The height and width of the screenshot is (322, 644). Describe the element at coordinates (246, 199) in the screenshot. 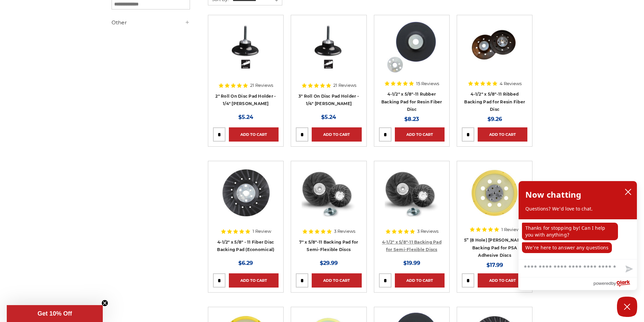

I see `a: Resin disc backing pad measuring 4 1/2 inches, an essential grinder accessory from Empire Abrasives` at that location.